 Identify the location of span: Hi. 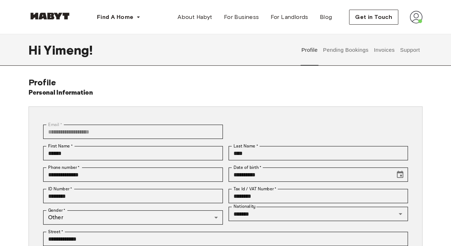
(36, 50).